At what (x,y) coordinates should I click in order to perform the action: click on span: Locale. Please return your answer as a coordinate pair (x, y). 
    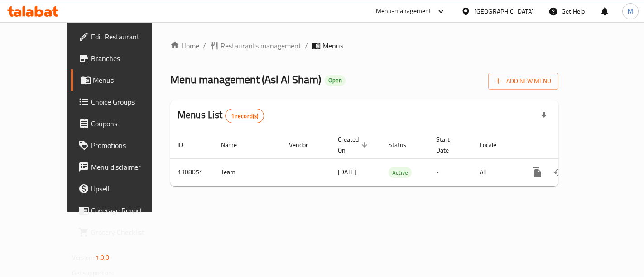
    Looking at the image, I should click on (494, 145).